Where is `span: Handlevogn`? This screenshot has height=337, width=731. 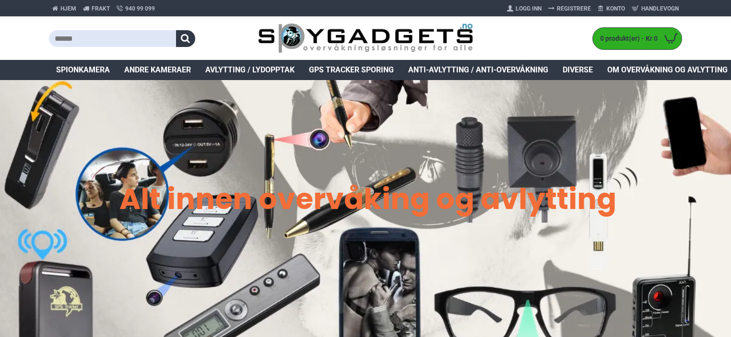 span: Handlevogn is located at coordinates (660, 9).